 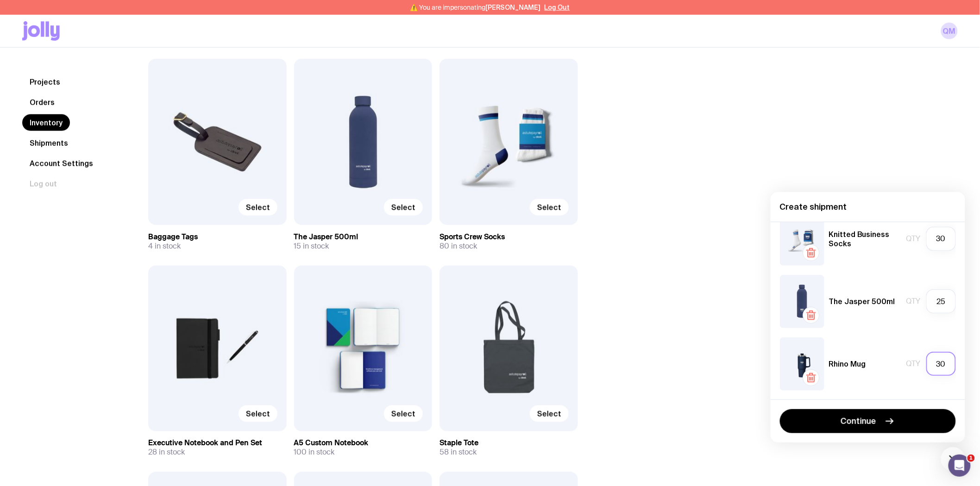 What do you see at coordinates (42, 102) in the screenshot?
I see `a: Orders` at bounding box center [42, 102].